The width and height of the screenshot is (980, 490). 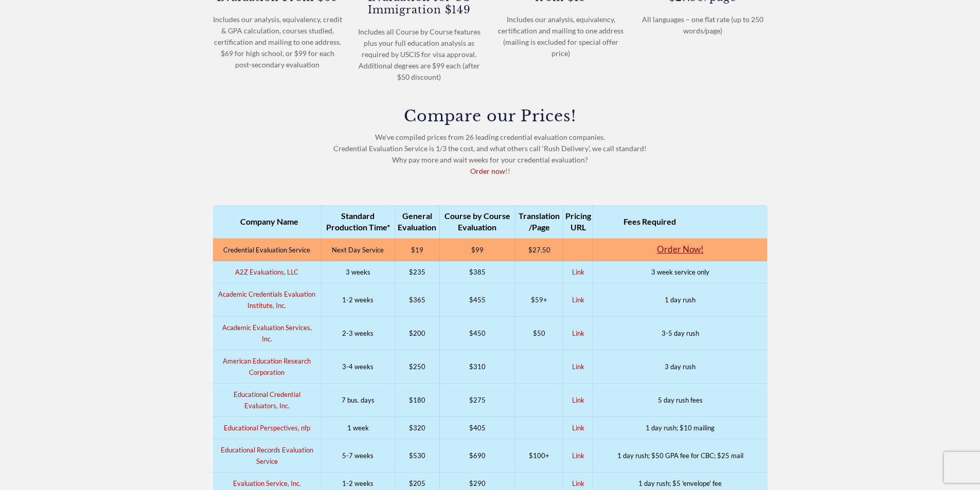 I want to click on td: 3-5 day rush, so click(x=680, y=334).